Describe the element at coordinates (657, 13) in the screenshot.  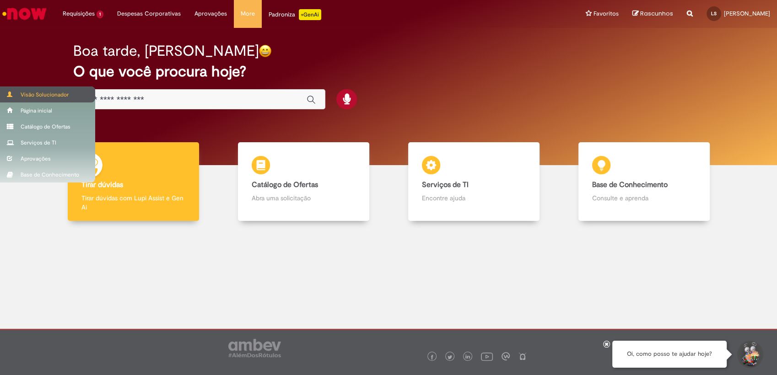
I see `span: Rascunhos` at that location.